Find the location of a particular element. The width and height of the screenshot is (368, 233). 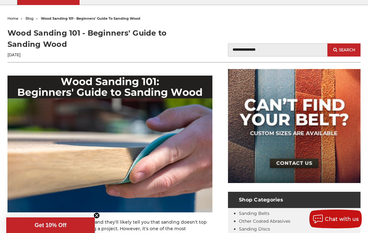

span: Chat with us is located at coordinates (342, 219).